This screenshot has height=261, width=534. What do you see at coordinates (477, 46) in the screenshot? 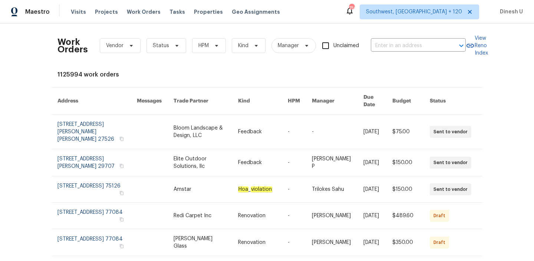
I see `a: View Reno Index` at bounding box center [477, 46].